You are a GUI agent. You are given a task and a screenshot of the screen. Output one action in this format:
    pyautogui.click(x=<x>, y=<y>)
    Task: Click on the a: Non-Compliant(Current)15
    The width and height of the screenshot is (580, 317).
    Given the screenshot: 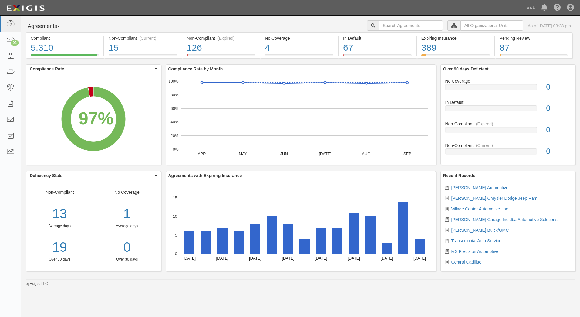 What is the action you would take?
    pyautogui.click(x=143, y=57)
    